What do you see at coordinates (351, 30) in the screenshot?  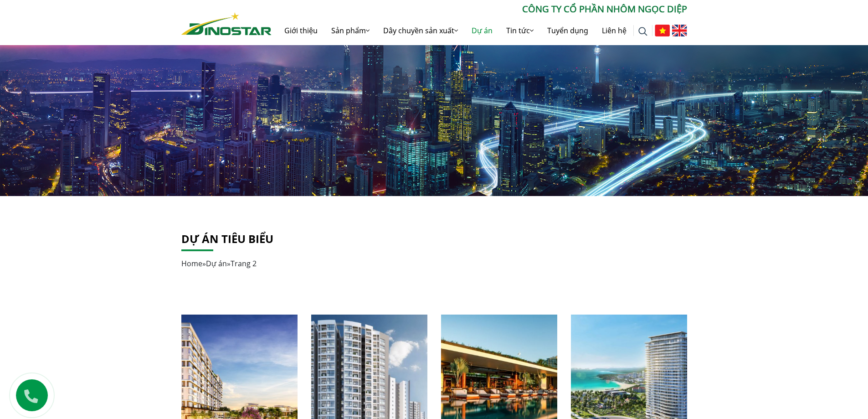 I see `a: Sản phẩm` at bounding box center [351, 30].